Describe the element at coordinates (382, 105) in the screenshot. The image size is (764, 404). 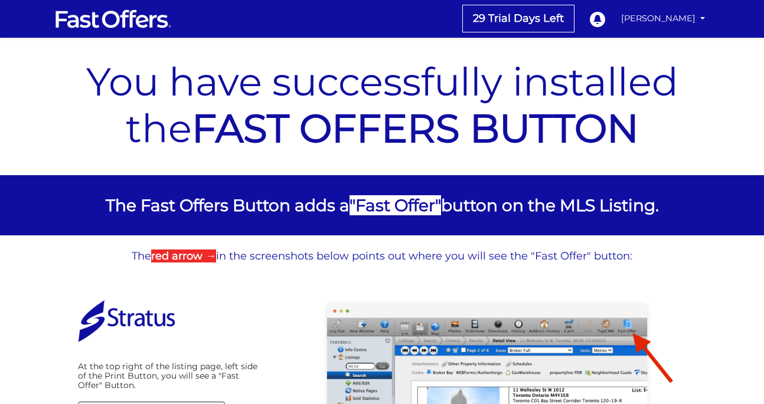
I see `p: You have successfully installed the` at that location.